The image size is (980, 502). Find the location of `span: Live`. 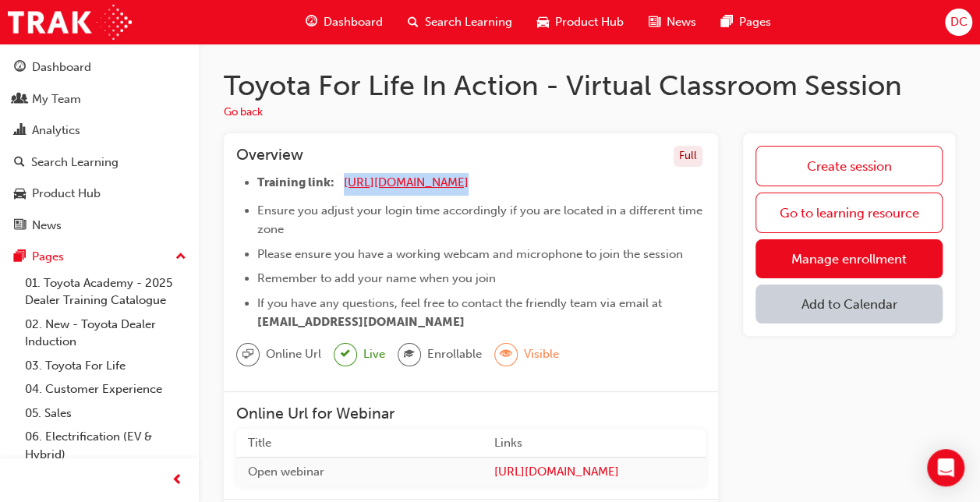

span: Live is located at coordinates (374, 354).